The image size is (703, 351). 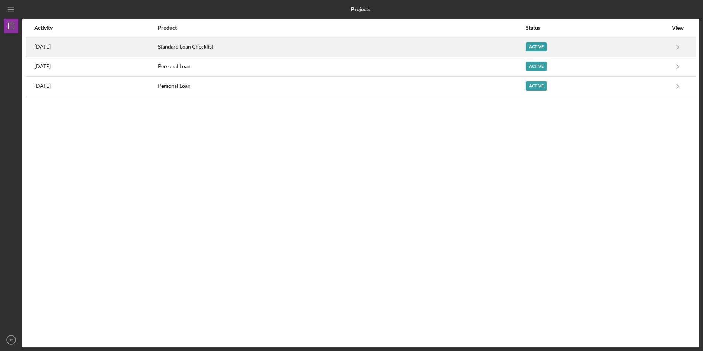 I want to click on button: JT, so click(x=11, y=340).